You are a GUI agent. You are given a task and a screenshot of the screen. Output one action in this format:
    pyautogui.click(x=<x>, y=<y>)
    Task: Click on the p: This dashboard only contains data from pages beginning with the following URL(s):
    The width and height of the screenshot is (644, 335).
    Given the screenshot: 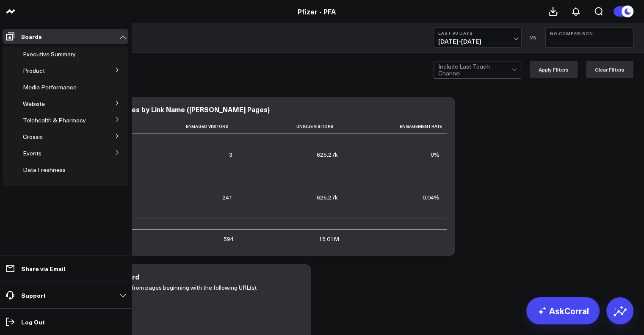 What is the action you would take?
    pyautogui.click(x=168, y=288)
    